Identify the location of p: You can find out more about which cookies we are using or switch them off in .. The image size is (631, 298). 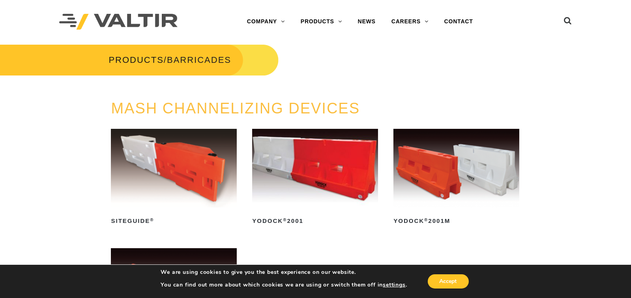
(284, 285).